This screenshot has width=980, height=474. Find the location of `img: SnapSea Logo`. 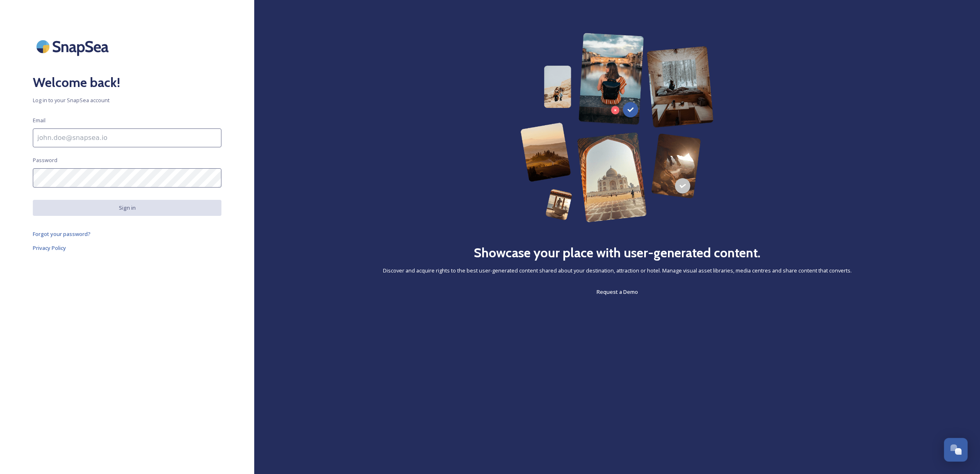

img: SnapSea Logo is located at coordinates (74, 47).